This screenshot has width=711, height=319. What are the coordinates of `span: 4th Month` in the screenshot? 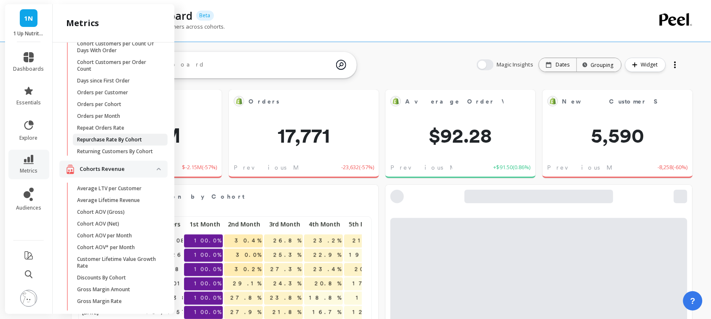 It's located at (323, 224).